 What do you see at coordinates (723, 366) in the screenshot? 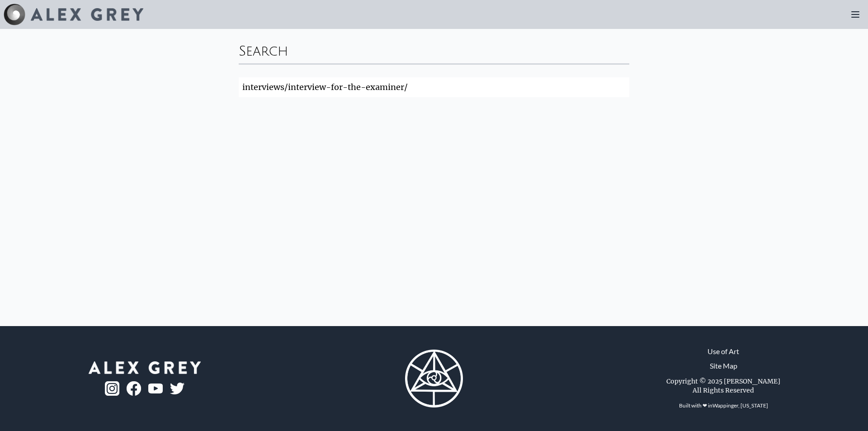
I see `a: Site Map` at bounding box center [723, 366].